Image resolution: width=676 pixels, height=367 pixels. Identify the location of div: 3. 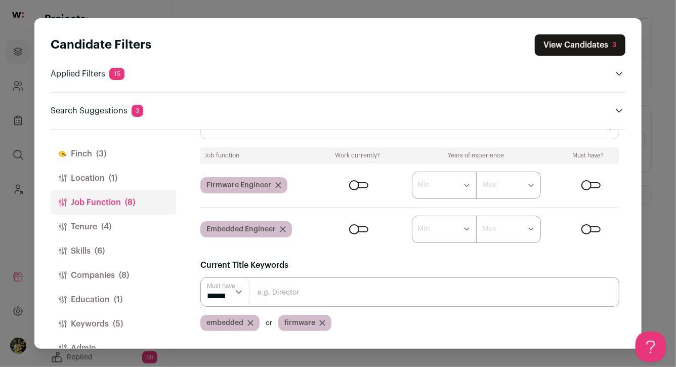
(615, 45).